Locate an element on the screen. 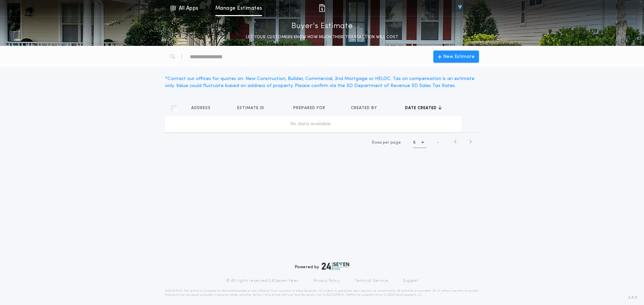 The height and width of the screenshot is (305, 644). span: 3.8.0 is located at coordinates (632, 298).